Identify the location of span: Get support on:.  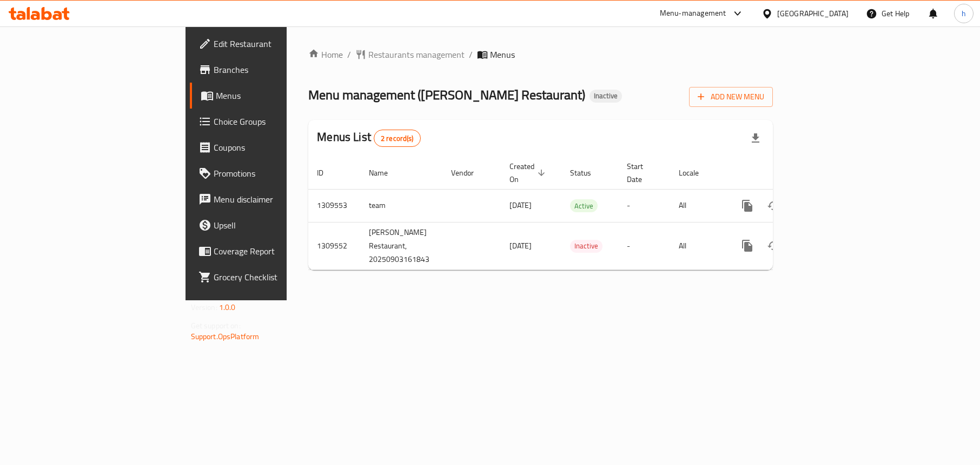
(216, 326).